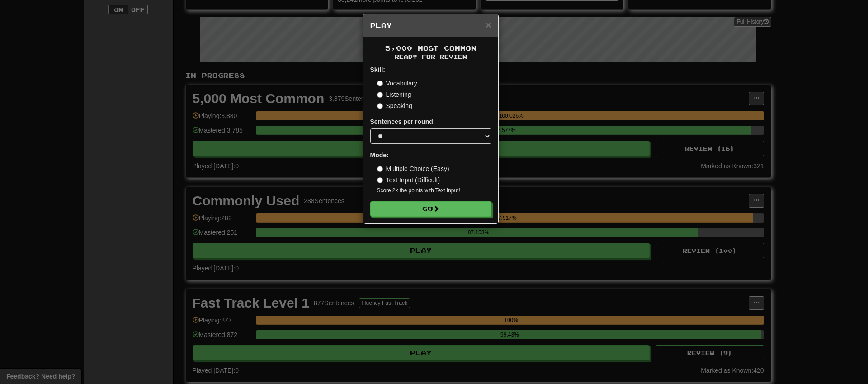  Describe the element at coordinates (380, 106) in the screenshot. I see `input: Speaking` at that location.